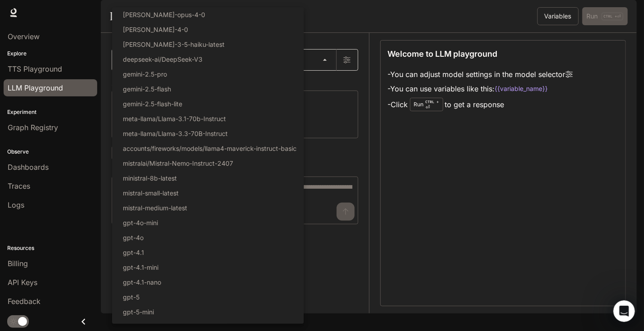 This screenshot has height=331, width=644. I want to click on p: gemini-2.5-flash, so click(147, 89).